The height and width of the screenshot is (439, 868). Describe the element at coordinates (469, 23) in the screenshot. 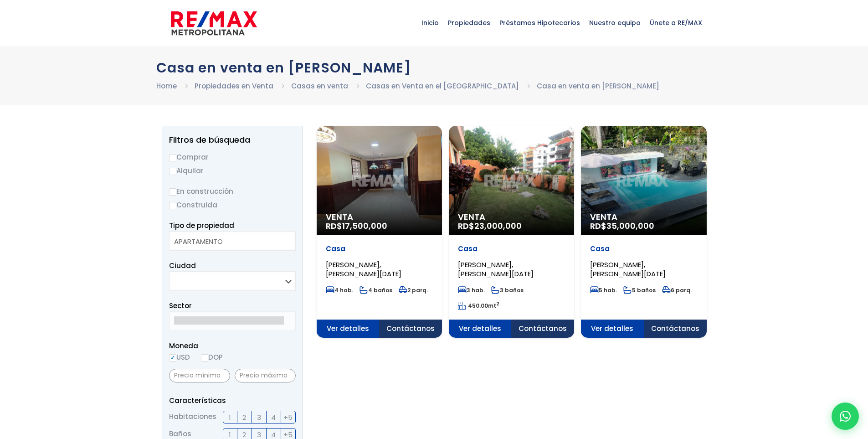

I see `span: Propiedades` at that location.